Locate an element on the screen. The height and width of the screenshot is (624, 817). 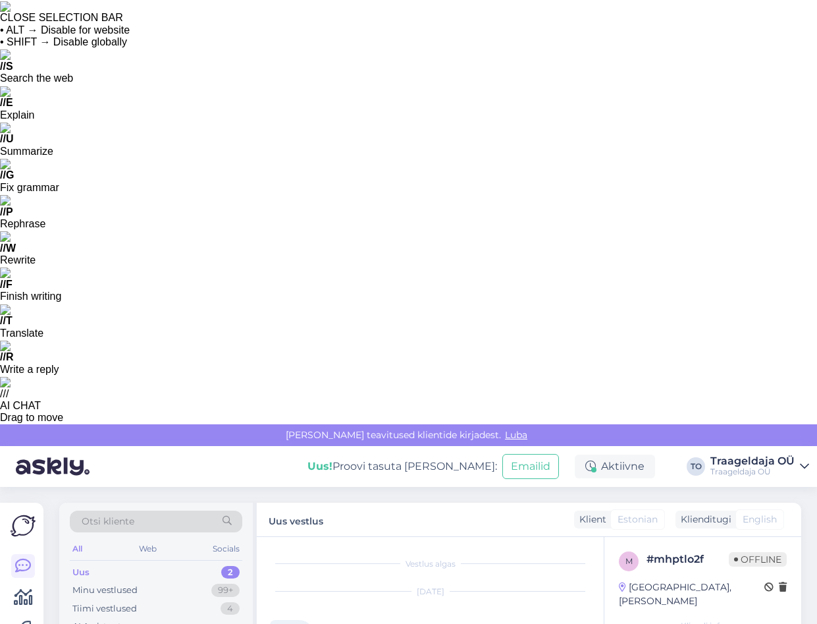
div: Vestlus algas is located at coordinates (430, 564).